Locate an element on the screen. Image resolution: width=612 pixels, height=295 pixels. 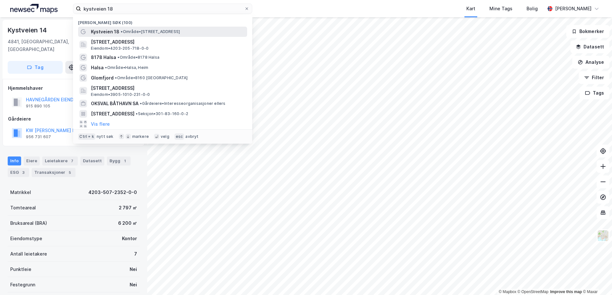
button: Datasett is located at coordinates (590, 47).